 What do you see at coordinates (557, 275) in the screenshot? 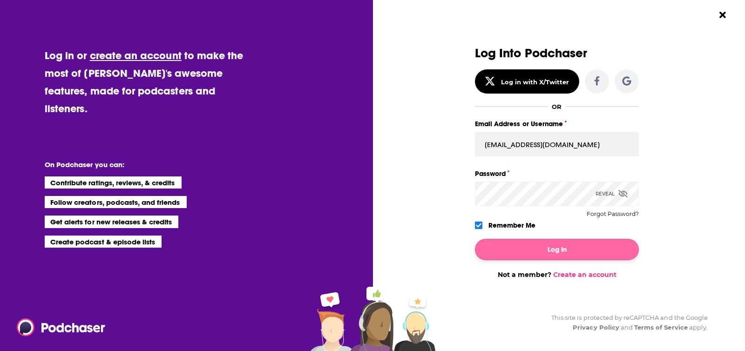
I see `div: Not a member?` at bounding box center [557, 275].